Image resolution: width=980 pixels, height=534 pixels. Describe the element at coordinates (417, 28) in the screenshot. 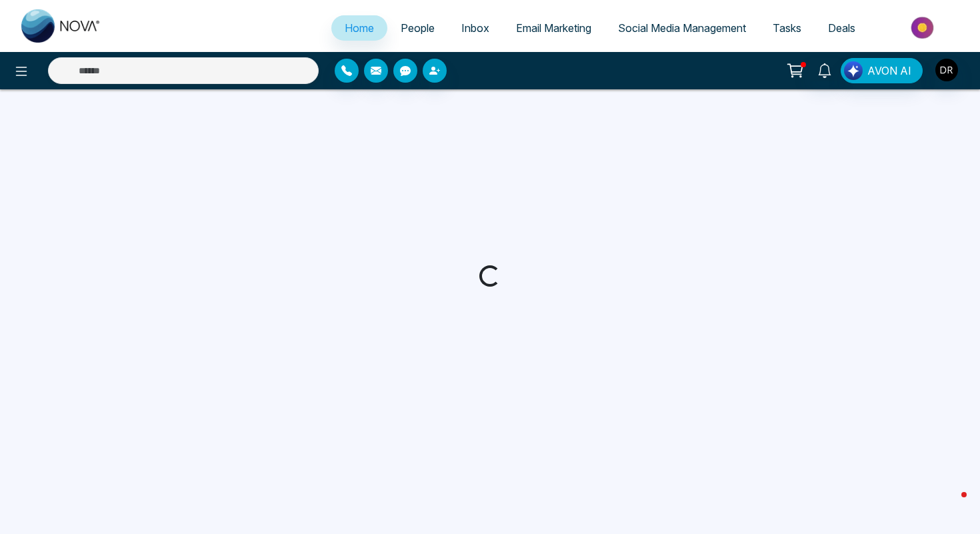

I see `span: People` at that location.